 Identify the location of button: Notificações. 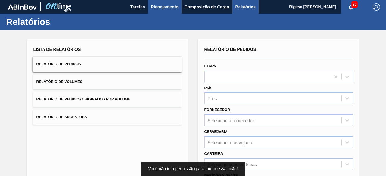
(351, 7).